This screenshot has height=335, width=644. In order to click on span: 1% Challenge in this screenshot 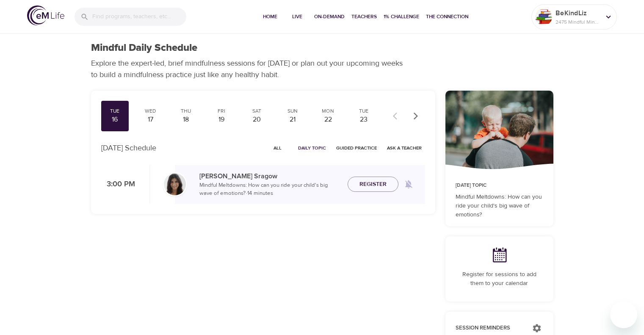, I will do `click(401, 16)`.